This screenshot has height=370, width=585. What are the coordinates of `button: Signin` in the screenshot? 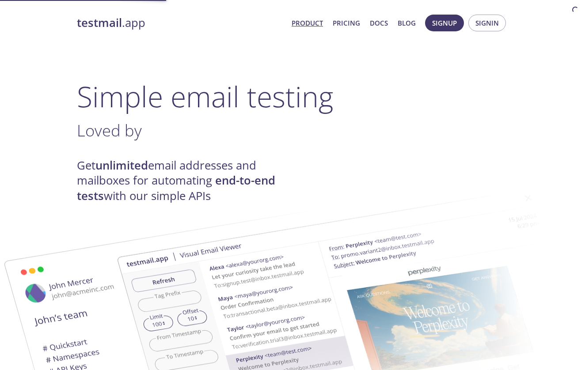 It's located at (487, 23).